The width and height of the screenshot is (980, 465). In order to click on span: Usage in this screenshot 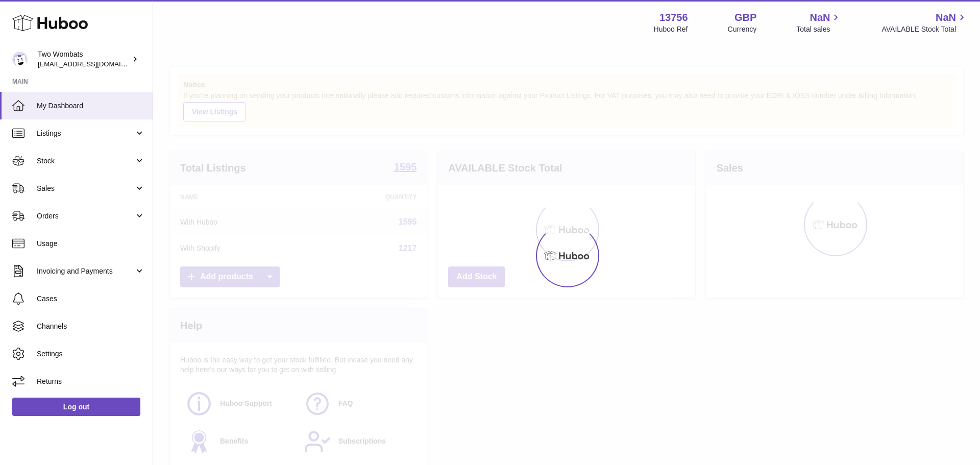, I will do `click(91, 244)`.